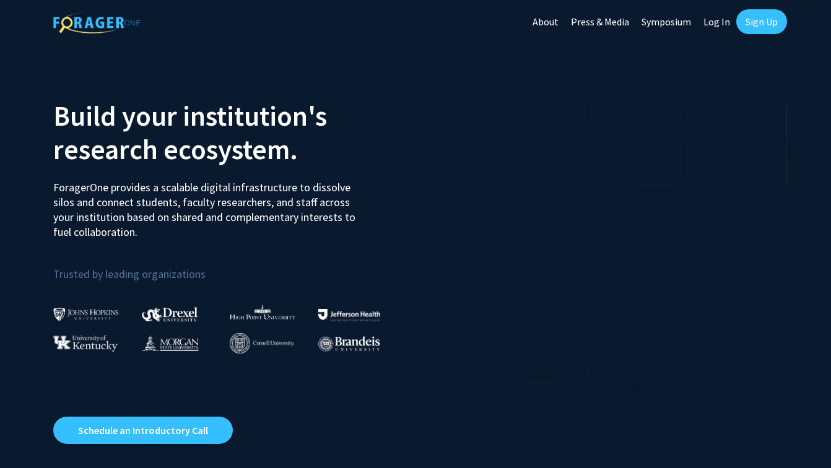 The height and width of the screenshot is (468, 831). What do you see at coordinates (762, 22) in the screenshot?
I see `a: Sign Up` at bounding box center [762, 22].